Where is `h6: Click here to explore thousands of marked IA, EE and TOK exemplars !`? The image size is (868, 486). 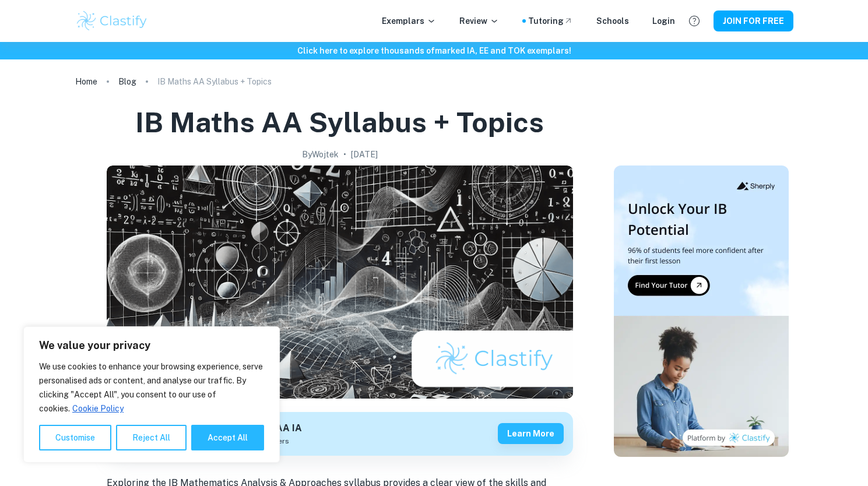
h6: Click here to explore thousands of marked IA, EE and TOK exemplars ! is located at coordinates (434, 51).